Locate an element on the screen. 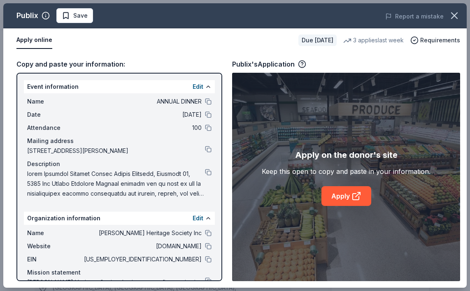 The height and width of the screenshot is (291, 470). span: Date is located at coordinates (55, 115).